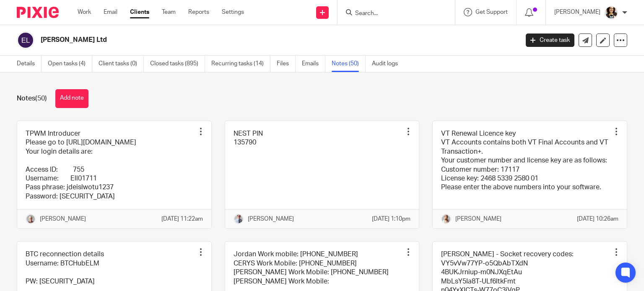 The width and height of the screenshot is (644, 291). Describe the element at coordinates (72, 98) in the screenshot. I see `button: Add note` at that location.